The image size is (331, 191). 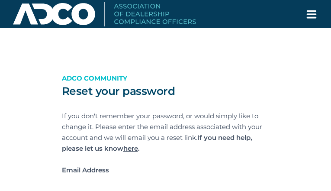 What do you see at coordinates (165, 91) in the screenshot?
I see `h2: Reset your password` at bounding box center [165, 91].